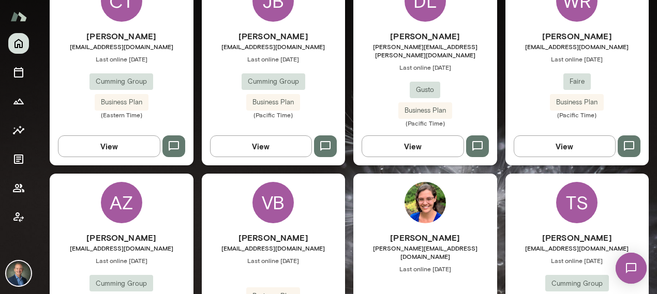 The height and width of the screenshot is (294, 657). I want to click on img: Annie McKenna, so click(425, 203).